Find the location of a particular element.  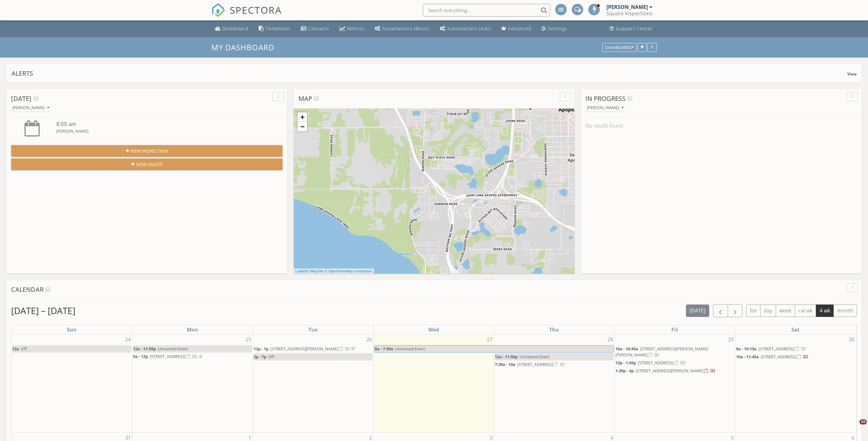

img: The Best Home Inspection Software - Spectora is located at coordinates (218, 10).